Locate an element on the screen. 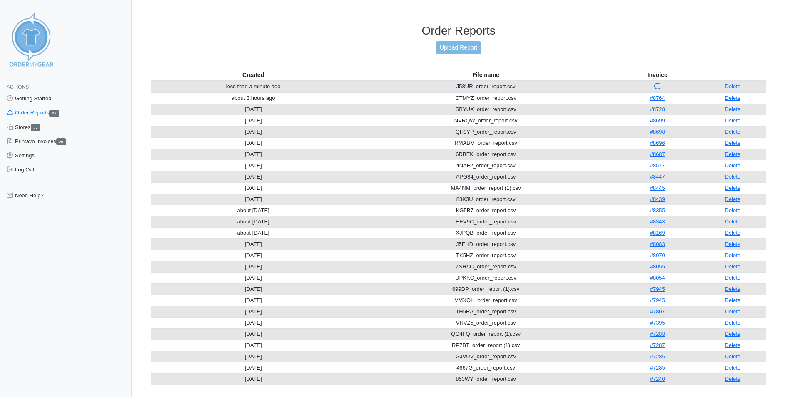 This screenshot has width=790, height=397. a: #8698 is located at coordinates (657, 132).